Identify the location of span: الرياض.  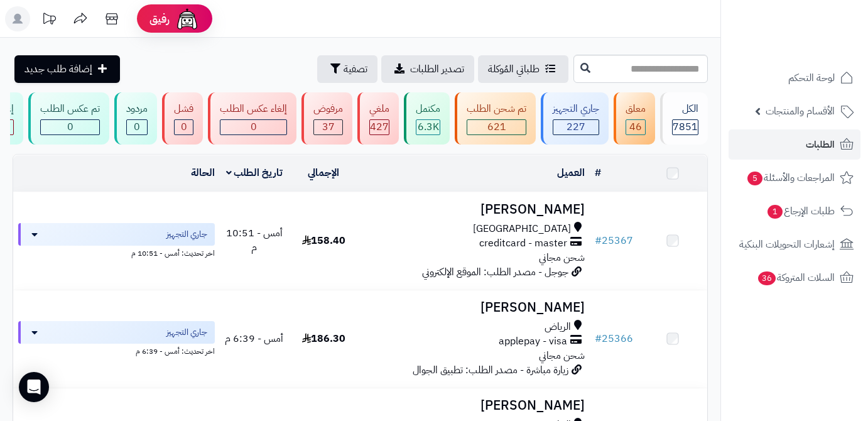
(558, 327).